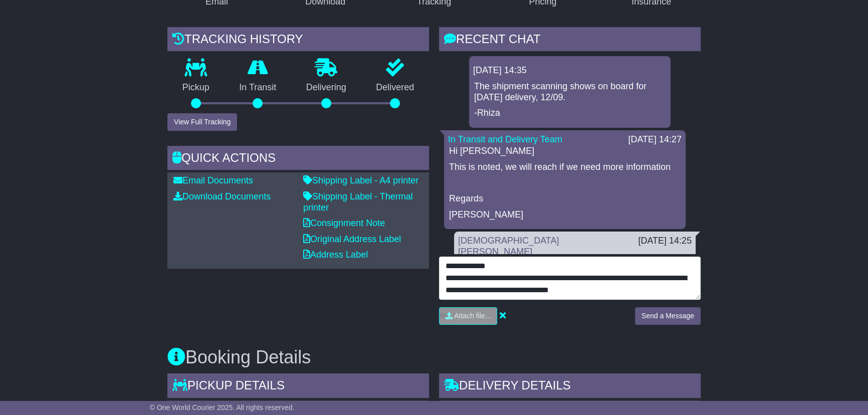 The image size is (868, 415). I want to click on p: Delivered, so click(396, 87).